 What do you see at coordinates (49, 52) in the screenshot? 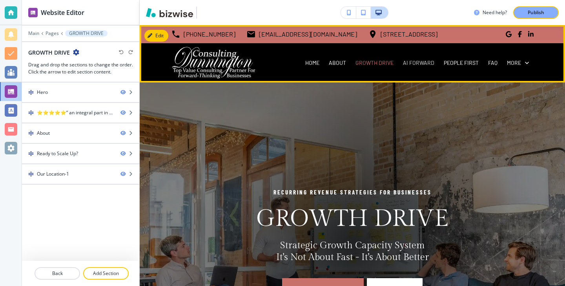
I see `h2: GROWTH DRIVE` at bounding box center [49, 52].